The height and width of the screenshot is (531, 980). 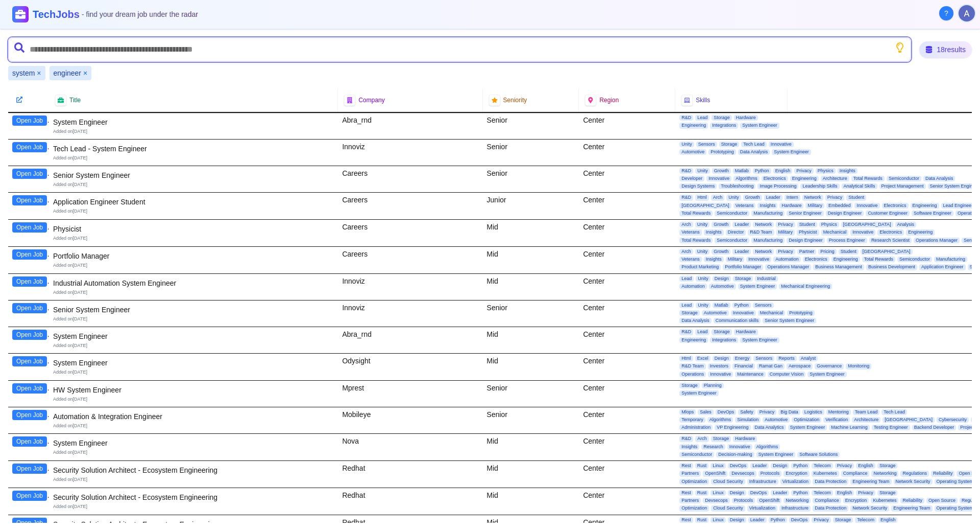 What do you see at coordinates (194, 256) in the screenshot?
I see `div: Portfolio Manager` at bounding box center [194, 256].